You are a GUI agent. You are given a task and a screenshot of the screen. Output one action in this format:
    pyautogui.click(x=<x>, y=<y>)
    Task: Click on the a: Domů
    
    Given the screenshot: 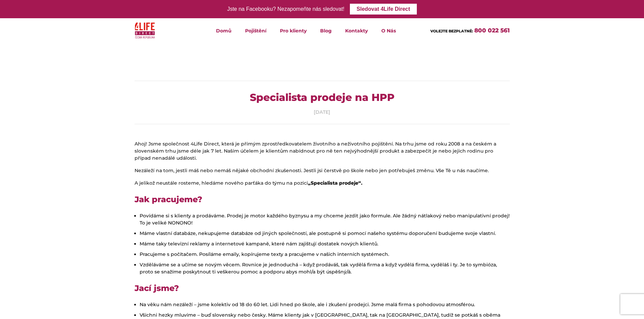 What is the action you would take?
    pyautogui.click(x=224, y=31)
    